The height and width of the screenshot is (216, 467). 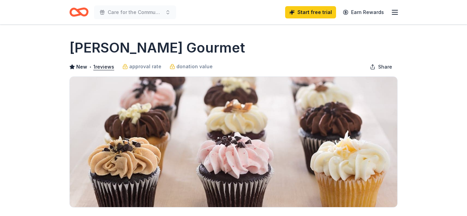 I want to click on span: New, so click(x=82, y=67).